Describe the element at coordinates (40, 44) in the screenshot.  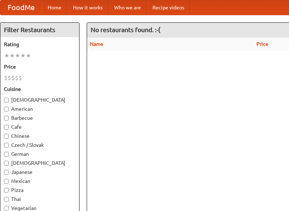
I see `h5: Rating` at that location.